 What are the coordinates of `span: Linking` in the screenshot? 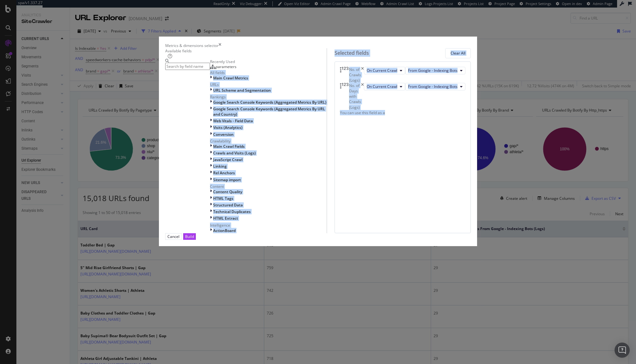 It's located at (220, 166).